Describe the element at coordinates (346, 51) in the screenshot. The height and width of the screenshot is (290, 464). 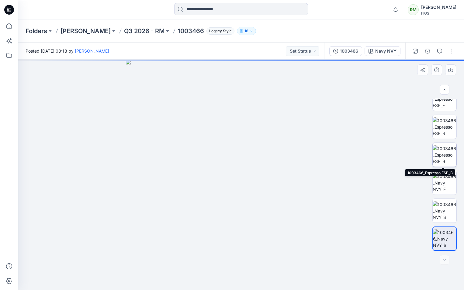
I see `button: 1003466` at that location.